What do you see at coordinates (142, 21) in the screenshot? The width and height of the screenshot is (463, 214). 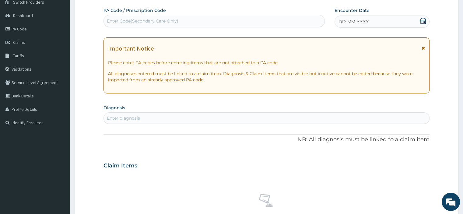 I see `div: Enter Code(Secondary Care Only)` at bounding box center [142, 21].